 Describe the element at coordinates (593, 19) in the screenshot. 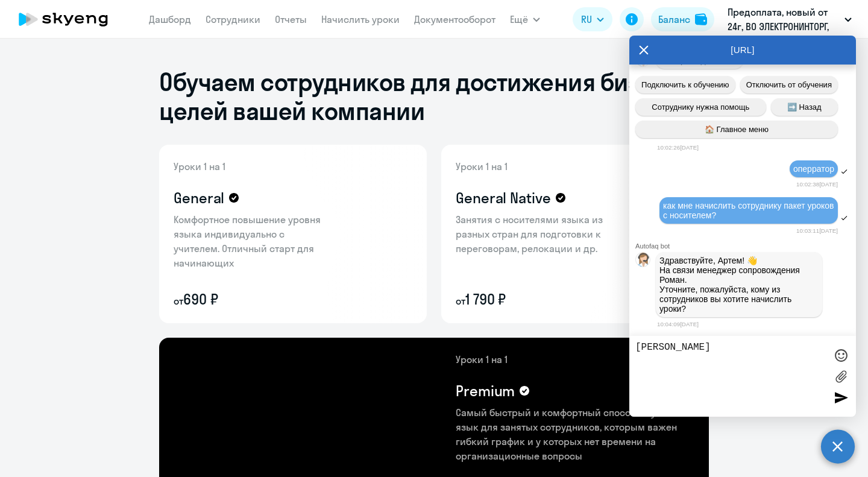

I see `button: RU` at that location.